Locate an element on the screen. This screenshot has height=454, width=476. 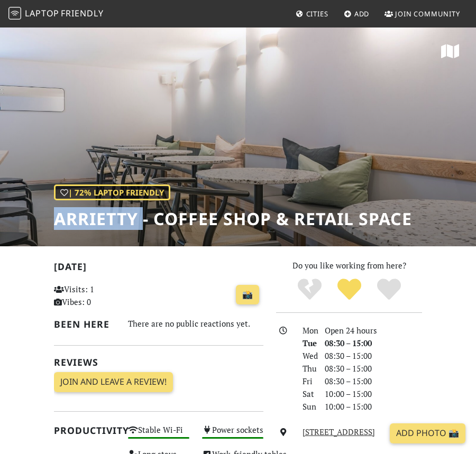
div: Thu is located at coordinates (307, 369).